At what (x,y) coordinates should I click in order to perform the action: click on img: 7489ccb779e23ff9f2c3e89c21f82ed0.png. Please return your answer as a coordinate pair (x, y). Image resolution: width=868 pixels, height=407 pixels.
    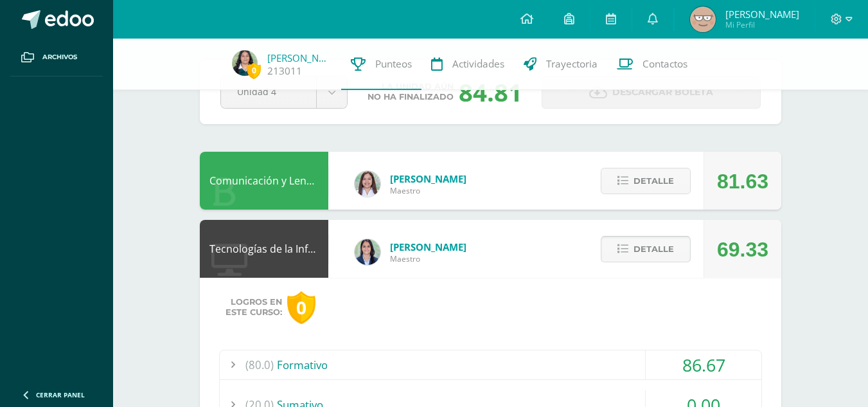
    Looking at the image, I should click on (368, 252).